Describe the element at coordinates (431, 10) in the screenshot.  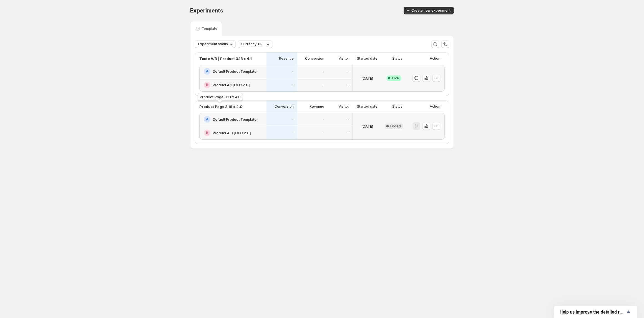
I see `span: Create new experiment` at that location.